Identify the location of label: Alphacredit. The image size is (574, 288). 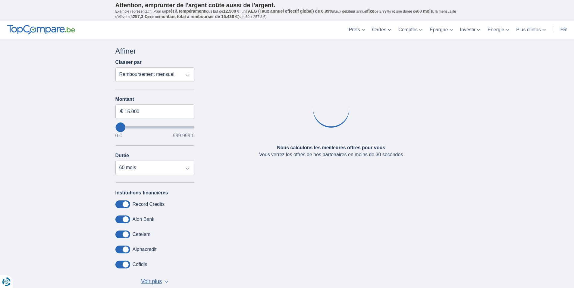
(145, 250).